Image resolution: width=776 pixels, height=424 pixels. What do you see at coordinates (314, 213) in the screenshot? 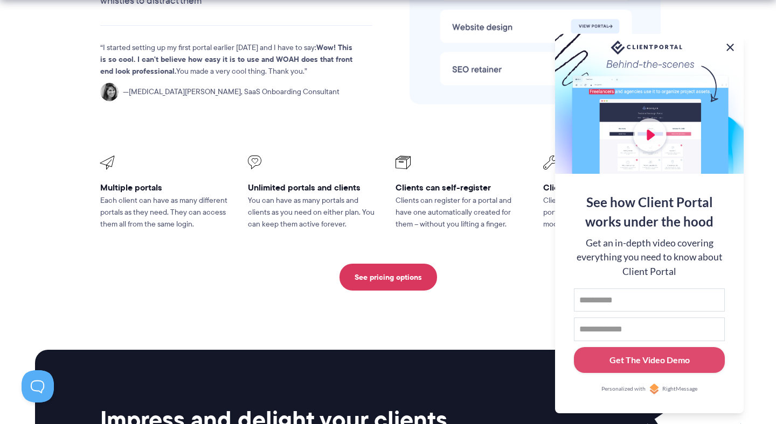
I see `p: You can have as many portals and clients as you need on either plan. You can keep them active for...` at bounding box center [314, 213].